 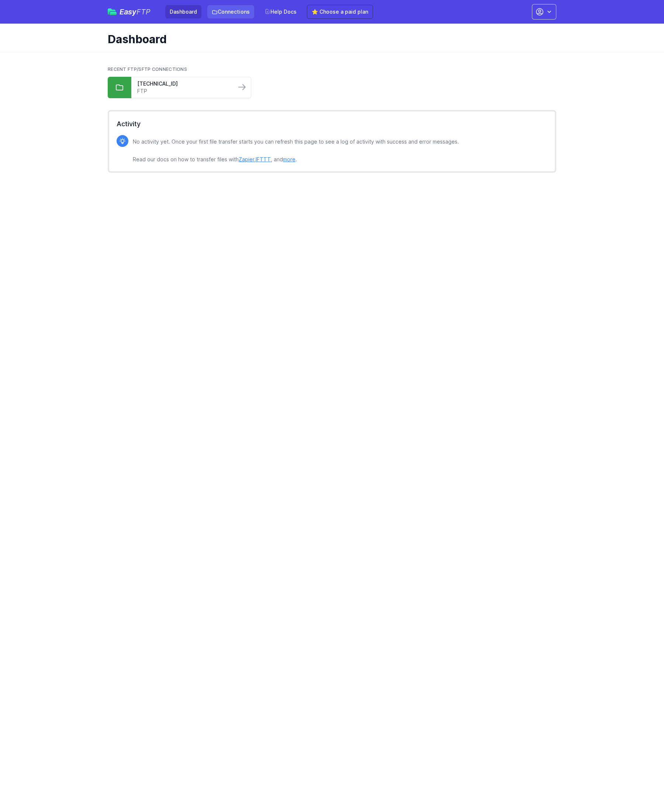 What do you see at coordinates (296, 150) in the screenshot?
I see `p: No activity yet. Once your first file transfer starts you can refresh this page to see a log of a...` at bounding box center [296, 150].